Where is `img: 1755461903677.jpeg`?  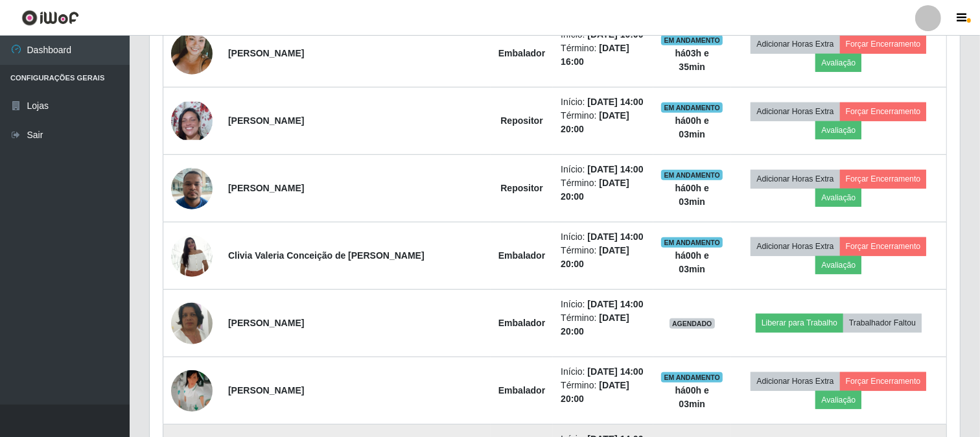
img: 1755461903677.jpeg is located at coordinates (192, 54).